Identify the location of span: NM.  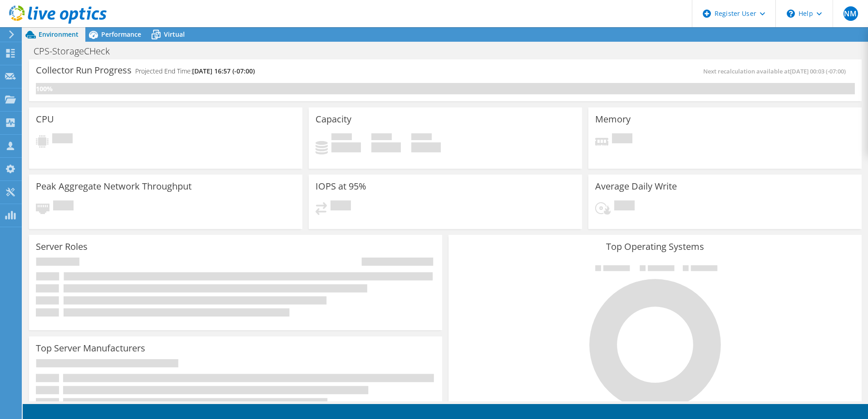
(851, 14).